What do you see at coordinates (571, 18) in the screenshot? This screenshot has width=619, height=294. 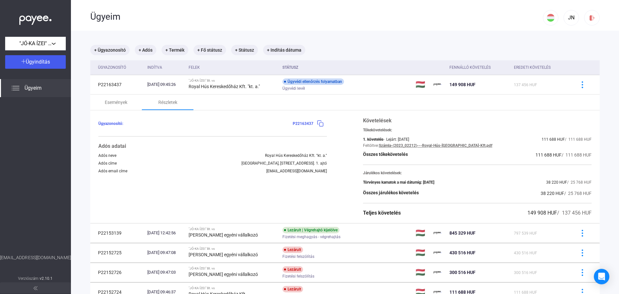 I see `button: JN` at bounding box center [571, 18].